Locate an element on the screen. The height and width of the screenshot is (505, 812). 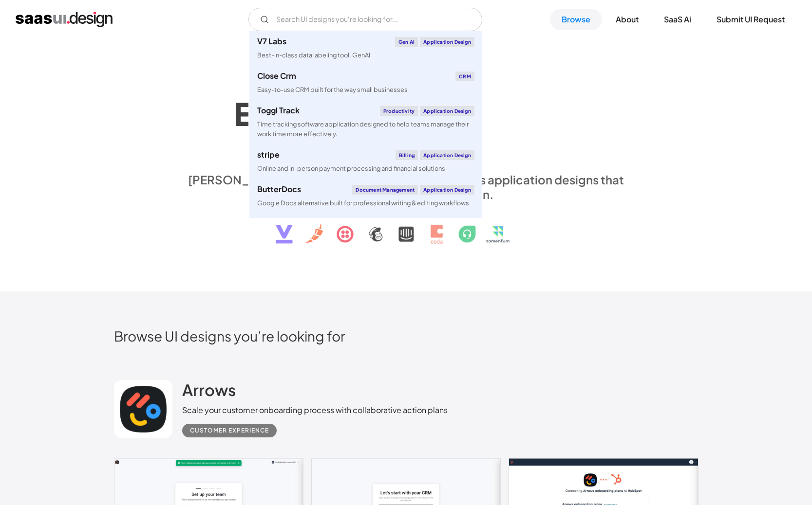
div: Close Crm is located at coordinates (277, 76).